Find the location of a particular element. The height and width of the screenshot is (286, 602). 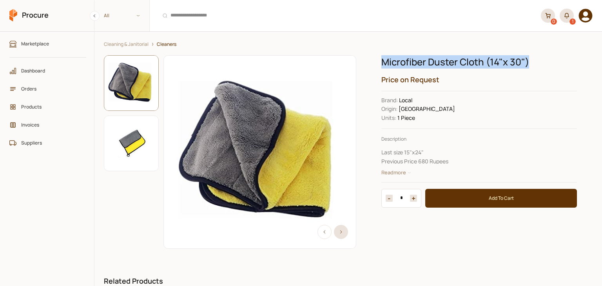

span: Suppliers is located at coordinates (51, 143).